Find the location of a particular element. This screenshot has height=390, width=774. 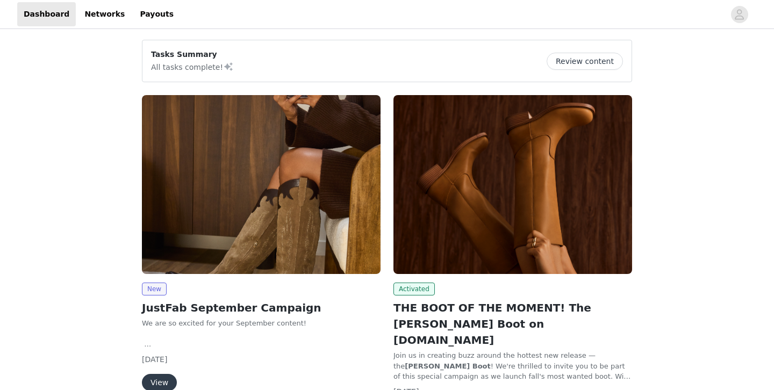

p: All tasks complete! is located at coordinates (192, 67).